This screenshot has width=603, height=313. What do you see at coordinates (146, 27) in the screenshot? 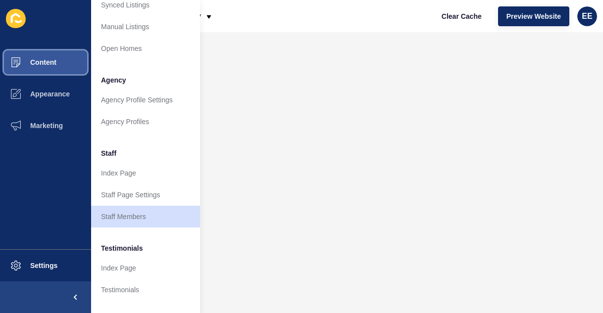
I see `a: Manual Listings` at bounding box center [146, 27].